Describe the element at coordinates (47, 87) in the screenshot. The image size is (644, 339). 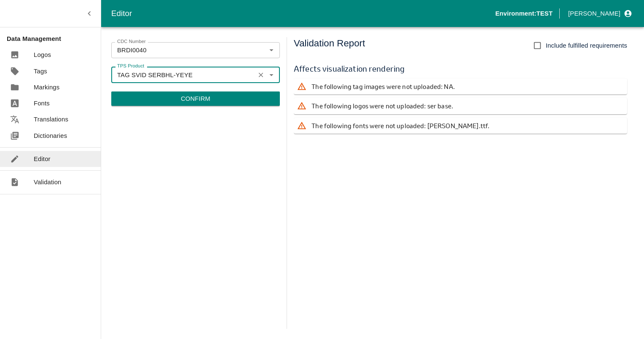
I see `p: Markings` at that location.